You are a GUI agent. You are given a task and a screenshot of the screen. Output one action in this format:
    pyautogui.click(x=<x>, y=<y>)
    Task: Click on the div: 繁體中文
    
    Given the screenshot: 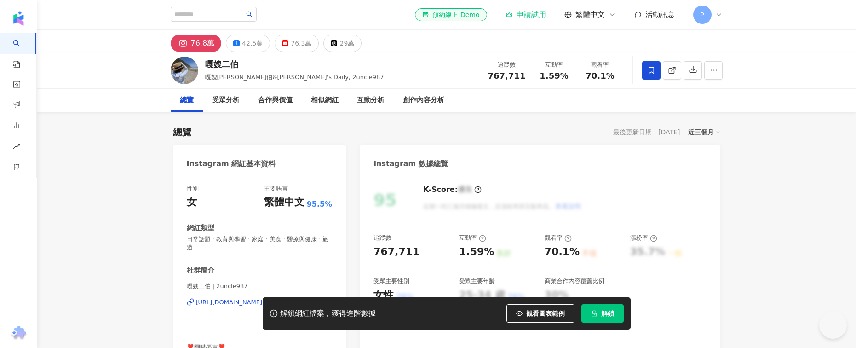 What is the action you would take?
    pyautogui.click(x=284, y=202)
    